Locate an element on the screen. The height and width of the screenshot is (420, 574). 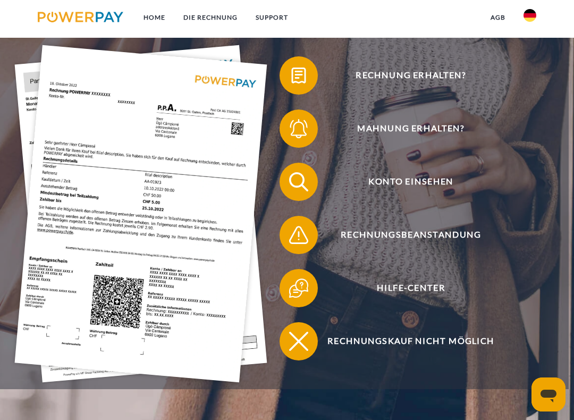
a: Rechnung erhalten? is located at coordinates (404, 75).